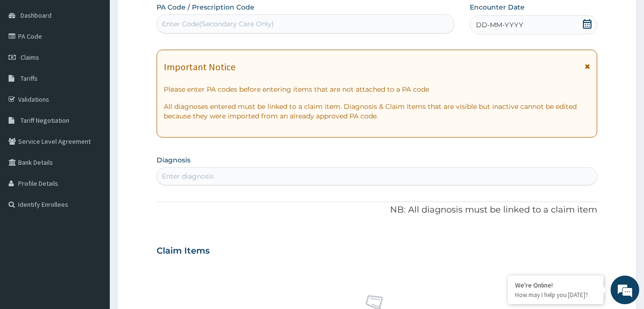 The image size is (644, 309). What do you see at coordinates (200, 67) in the screenshot?
I see `h1: Important Notice` at bounding box center [200, 67].